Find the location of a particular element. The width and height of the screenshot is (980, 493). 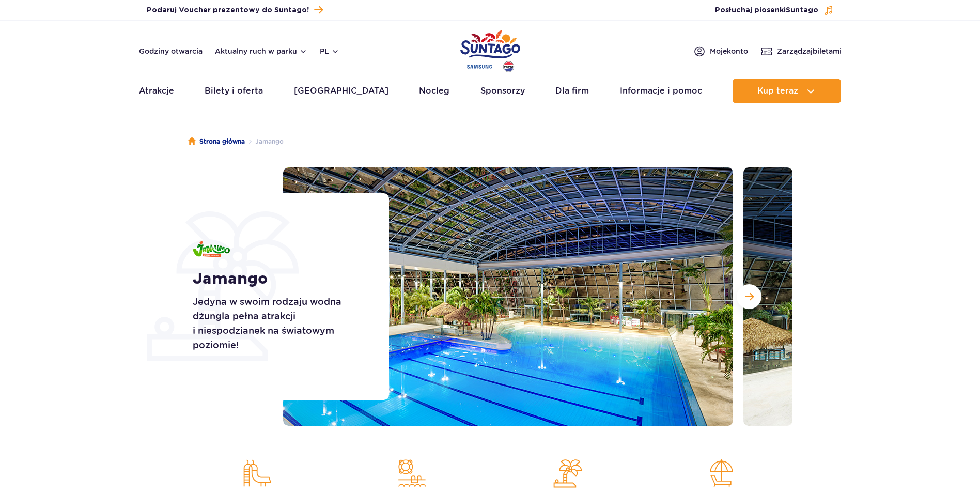

a: Informacje i pomoc is located at coordinates (661, 91).